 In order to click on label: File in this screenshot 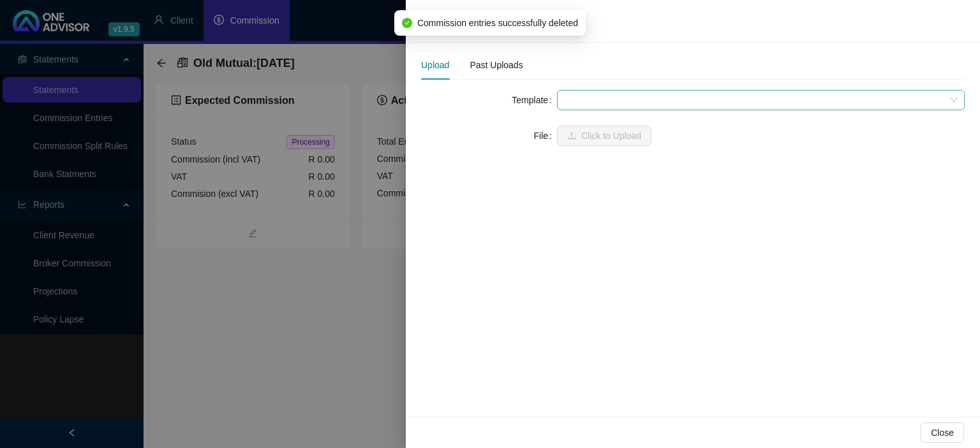, I will do `click(545, 136)`.